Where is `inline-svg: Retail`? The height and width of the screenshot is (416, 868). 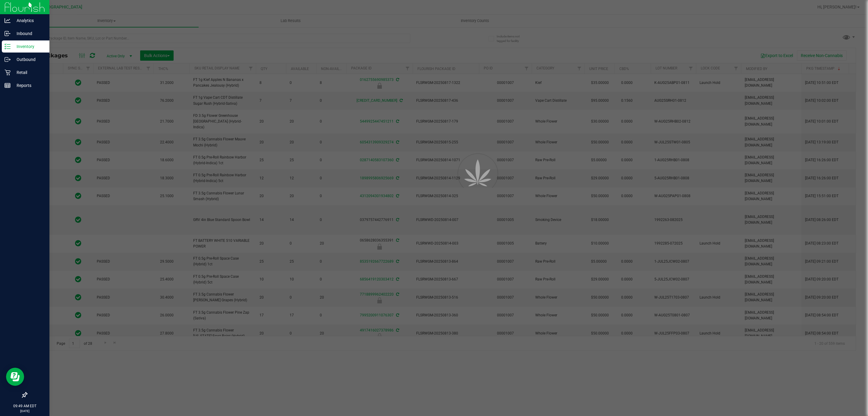 inline-svg: Retail is located at coordinates (8, 72).